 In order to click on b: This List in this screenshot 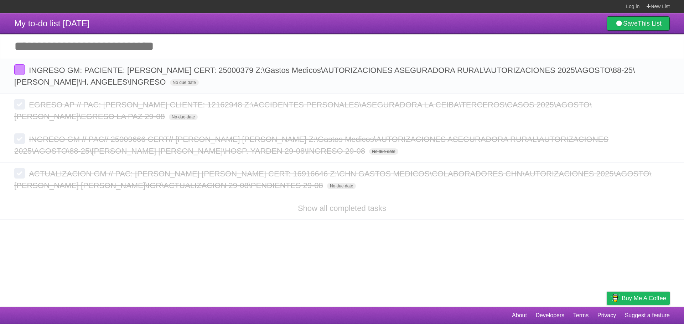, I will do `click(649, 24)`.